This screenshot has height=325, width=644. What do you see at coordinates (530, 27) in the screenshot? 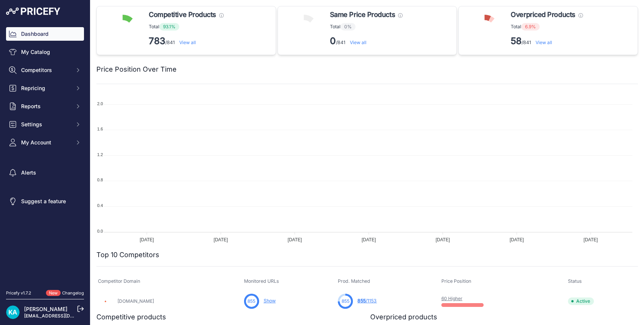
I see `span: 6.9%` at bounding box center [530, 27].